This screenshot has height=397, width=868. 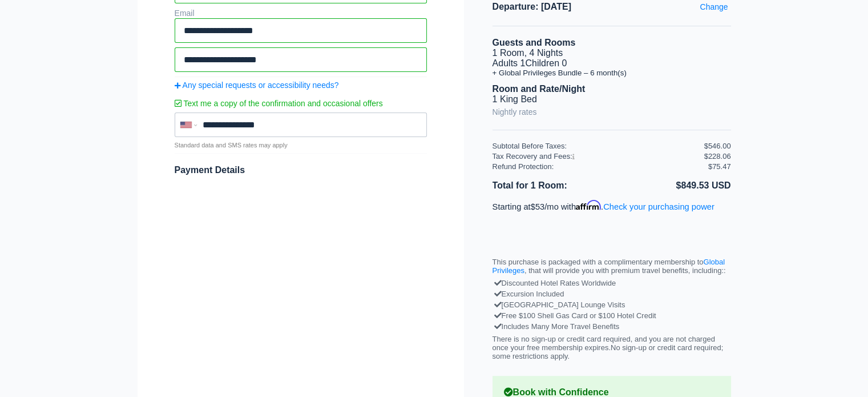 What do you see at coordinates (515, 112) in the screenshot?
I see `a: Nightly rates` at bounding box center [515, 112].